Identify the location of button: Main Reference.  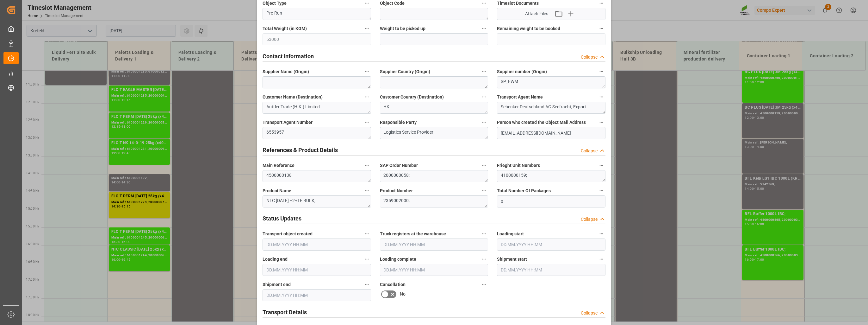
(367, 165).